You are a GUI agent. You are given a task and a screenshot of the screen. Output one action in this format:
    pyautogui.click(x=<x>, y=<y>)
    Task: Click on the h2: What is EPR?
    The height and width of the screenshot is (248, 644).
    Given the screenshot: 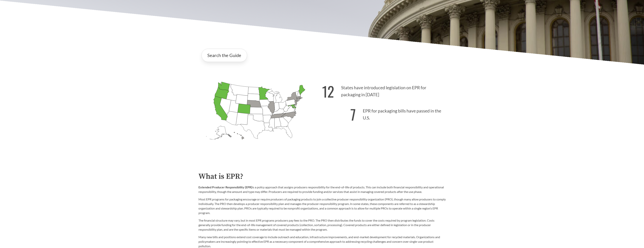 What is the action you would take?
    pyautogui.click(x=322, y=177)
    